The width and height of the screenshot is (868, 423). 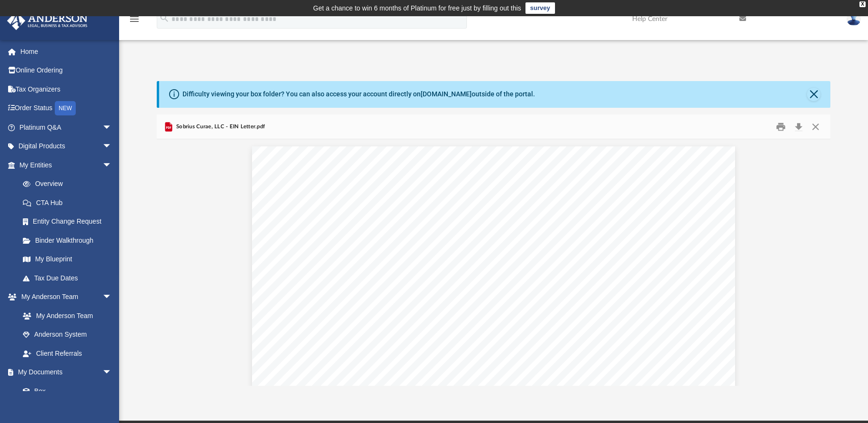 What do you see at coordinates (66, 89) in the screenshot?
I see `a: Tax Organizers` at bounding box center [66, 89].